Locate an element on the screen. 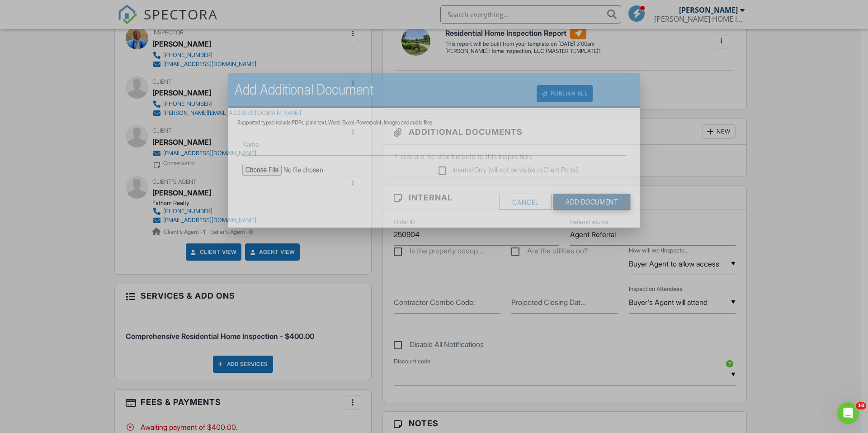 The width and height of the screenshot is (868, 433). label: Internal Only (will not be visible in Client Portal) is located at coordinates (508, 171).